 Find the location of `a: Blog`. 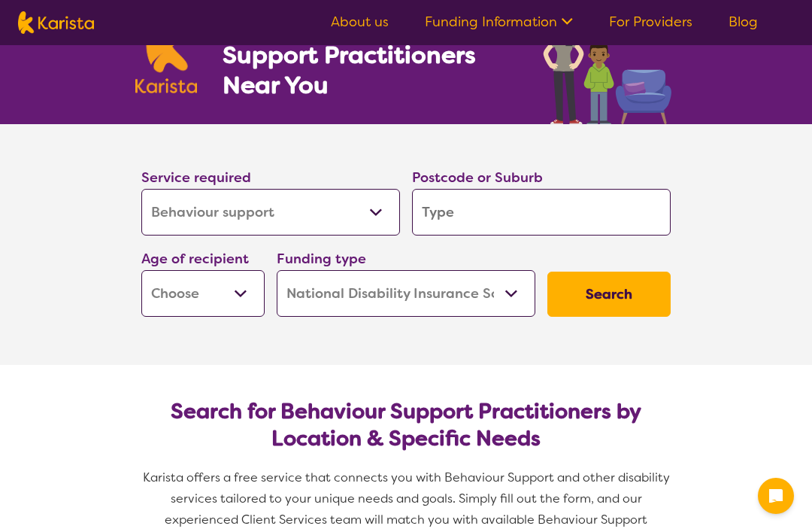

a: Blog is located at coordinates (743, 22).